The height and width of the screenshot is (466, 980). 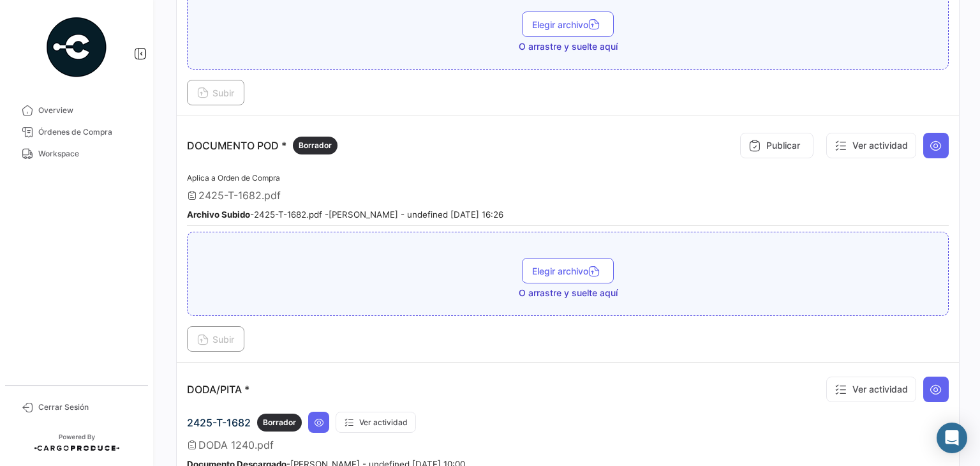 I want to click on p: DOCUMENTO POD *, so click(x=262, y=146).